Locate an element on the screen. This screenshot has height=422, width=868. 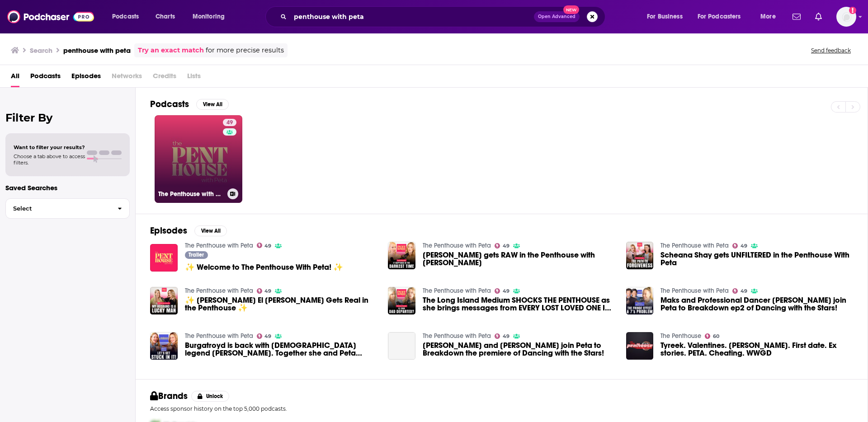
h3: The Penthouse with Peta is located at coordinates (191, 194).